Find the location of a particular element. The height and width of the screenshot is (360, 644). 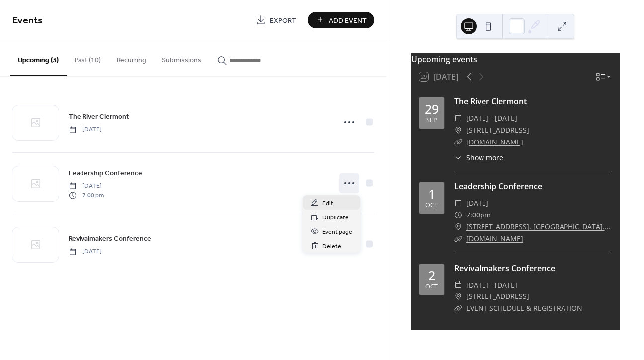

span: The River Clermont is located at coordinates (99, 117).